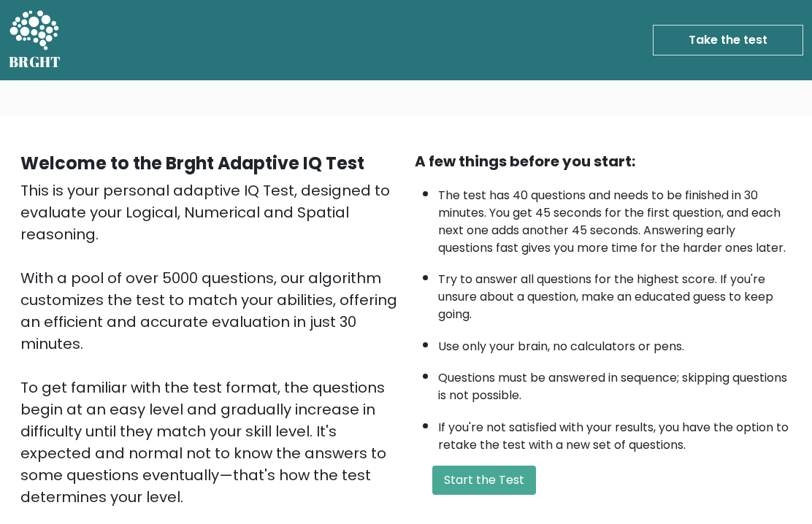 The height and width of the screenshot is (524, 812). What do you see at coordinates (615, 218) in the screenshot?
I see `li: The test has 40 questions and needs to be finished in 30 minutes. You get 45 seconds for the firs...` at bounding box center [615, 218].